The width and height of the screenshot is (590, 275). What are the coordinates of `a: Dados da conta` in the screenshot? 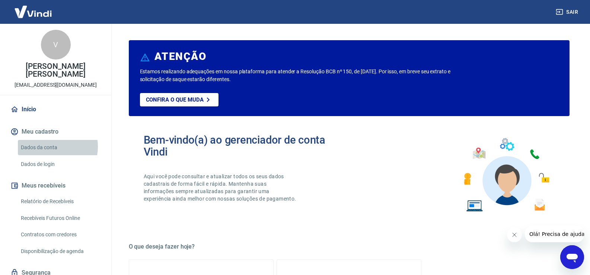 It's located at (60, 147).